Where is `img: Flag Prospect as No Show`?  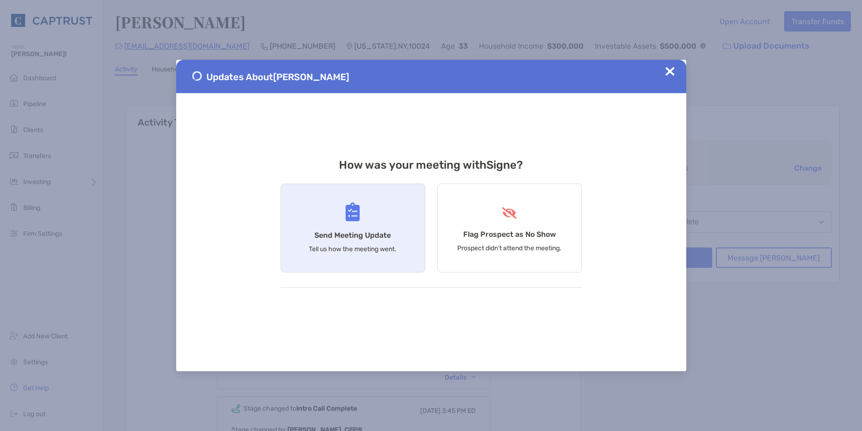
img: Flag Prospect as No Show is located at coordinates (509, 213).